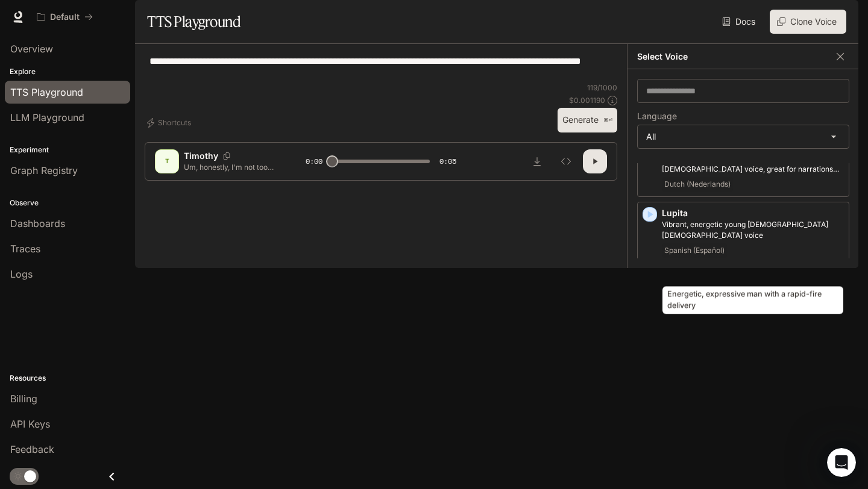  I want to click on div: T, so click(167, 161).